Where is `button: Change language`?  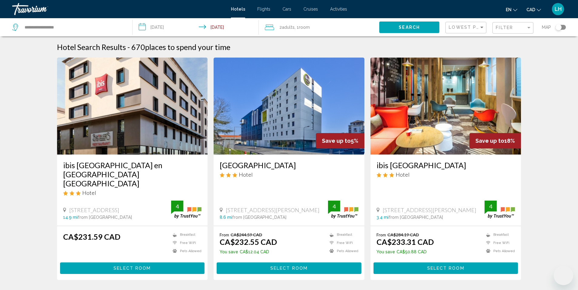 button: Change language is located at coordinates (512, 9).